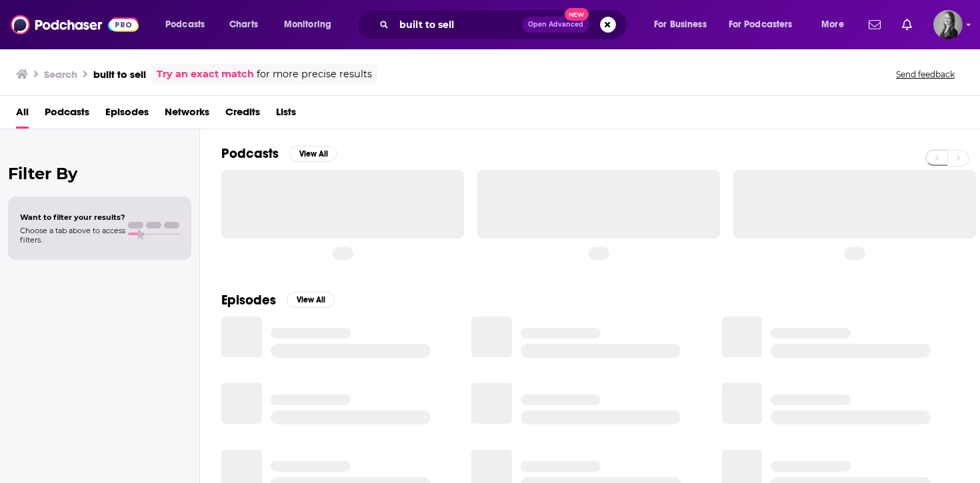  What do you see at coordinates (22, 115) in the screenshot?
I see `a: All` at bounding box center [22, 115].